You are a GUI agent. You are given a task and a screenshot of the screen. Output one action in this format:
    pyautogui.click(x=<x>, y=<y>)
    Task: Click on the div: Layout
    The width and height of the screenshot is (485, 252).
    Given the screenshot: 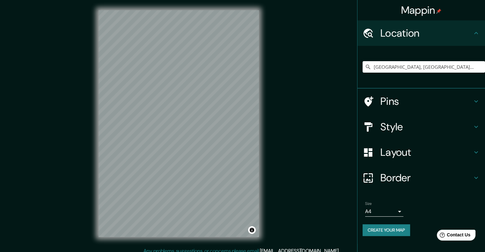 What is the action you would take?
    pyautogui.click(x=421, y=152)
    